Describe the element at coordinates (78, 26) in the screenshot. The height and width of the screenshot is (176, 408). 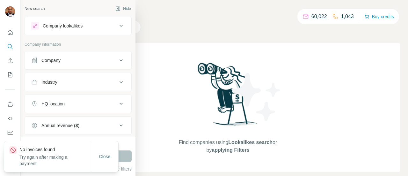
I see `button: Company lookalikes` at that location.